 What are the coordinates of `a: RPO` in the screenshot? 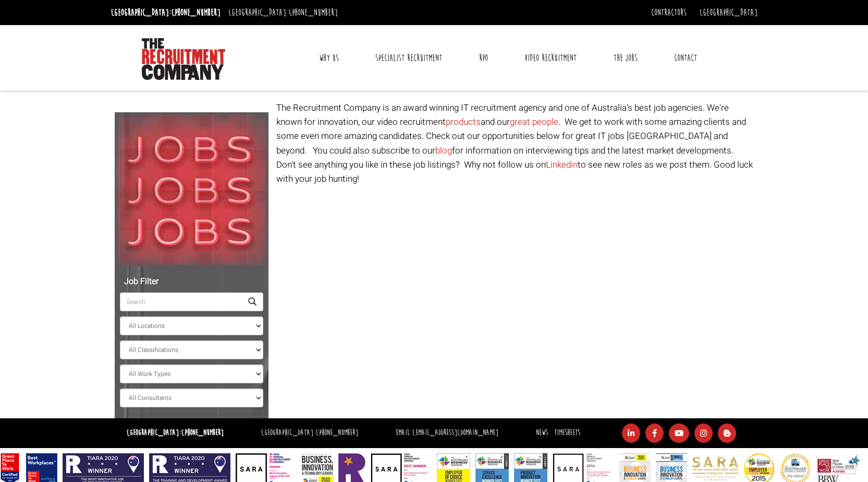 It's located at (483, 58).